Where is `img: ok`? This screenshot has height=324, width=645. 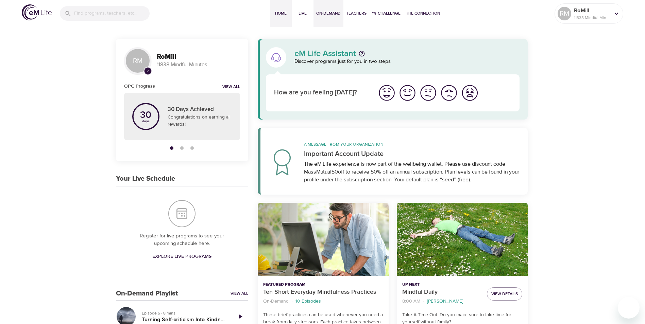
img: ok is located at coordinates (428, 93).